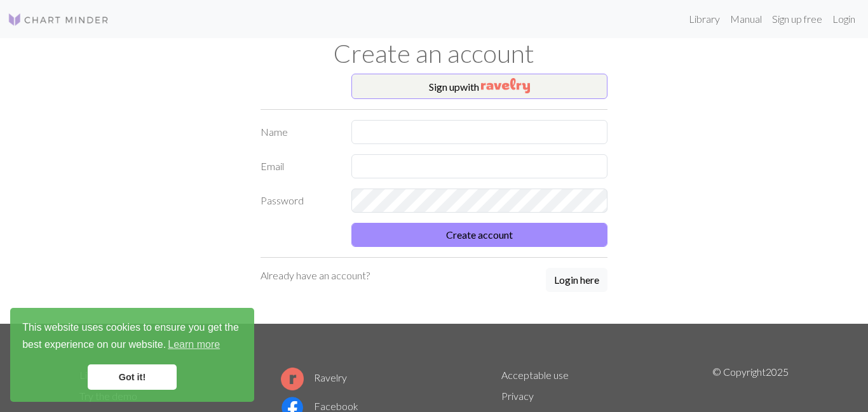 Image resolution: width=868 pixels, height=412 pixels. I want to click on a: Facebook, so click(320, 406).